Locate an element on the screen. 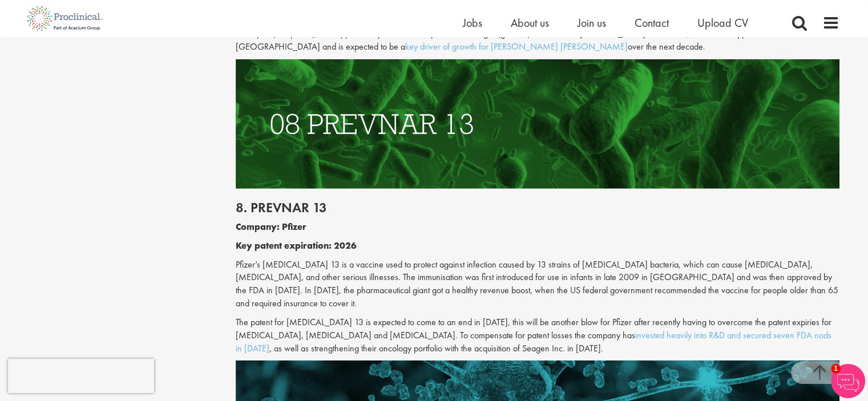  h2: 8. Prevnar 13 is located at coordinates (538, 208).